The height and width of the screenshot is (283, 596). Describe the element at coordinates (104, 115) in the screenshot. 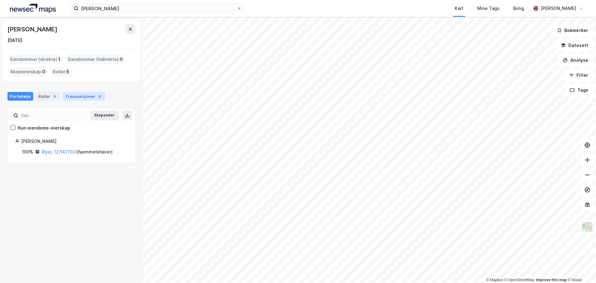

I see `button: Ekspander` at that location.